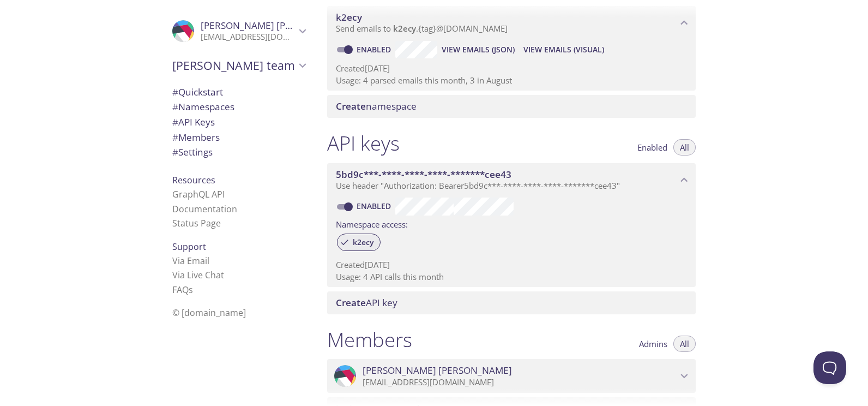 The width and height of the screenshot is (868, 406). What do you see at coordinates (183, 290) in the screenshot?
I see `a: FAQ` at bounding box center [183, 290].